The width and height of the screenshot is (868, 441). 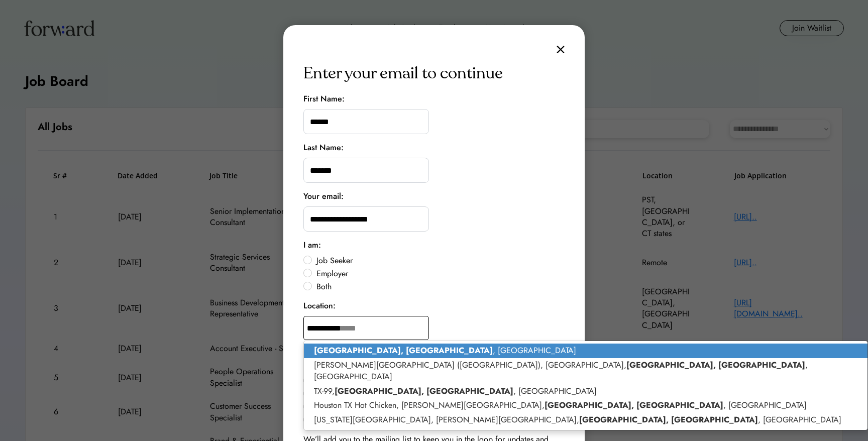 I want to click on div: Enter your email to continue, so click(x=403, y=73).